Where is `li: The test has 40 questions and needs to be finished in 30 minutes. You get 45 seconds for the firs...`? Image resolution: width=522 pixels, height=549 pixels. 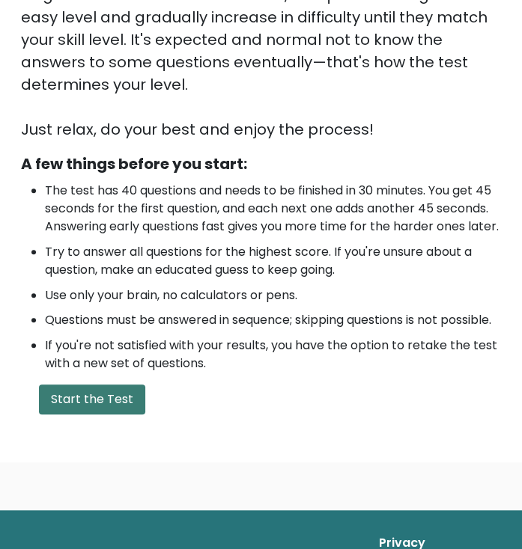 li: The test has 40 questions and needs to be finished in 30 minutes. You get 45 seconds for the firs... is located at coordinates (272, 209).